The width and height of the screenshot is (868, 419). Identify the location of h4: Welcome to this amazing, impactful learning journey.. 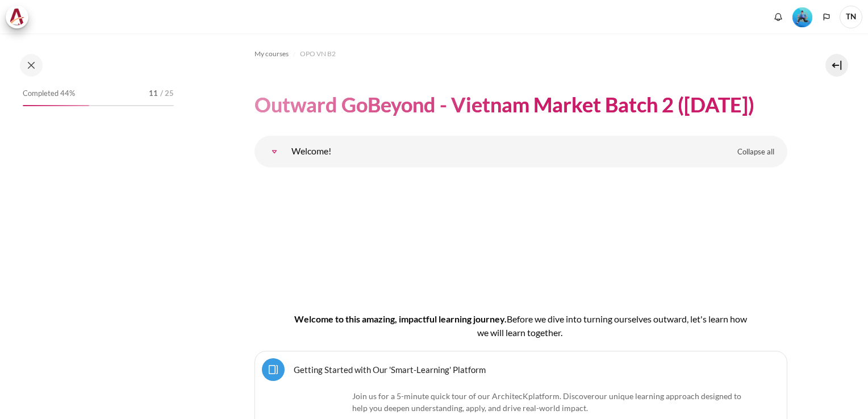
(521, 326).